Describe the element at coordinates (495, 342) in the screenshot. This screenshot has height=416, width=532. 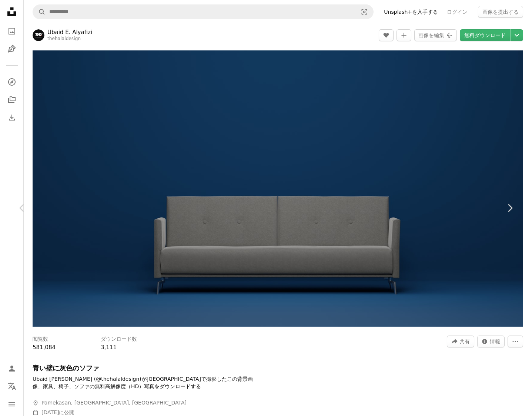
I see `span: 情報` at that location.